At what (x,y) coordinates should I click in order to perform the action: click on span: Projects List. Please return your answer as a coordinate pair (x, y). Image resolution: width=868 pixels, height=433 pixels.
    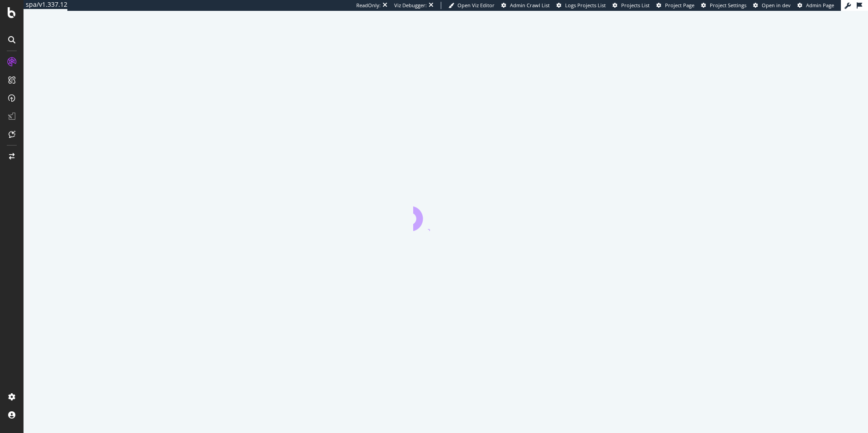
    Looking at the image, I should click on (636, 5).